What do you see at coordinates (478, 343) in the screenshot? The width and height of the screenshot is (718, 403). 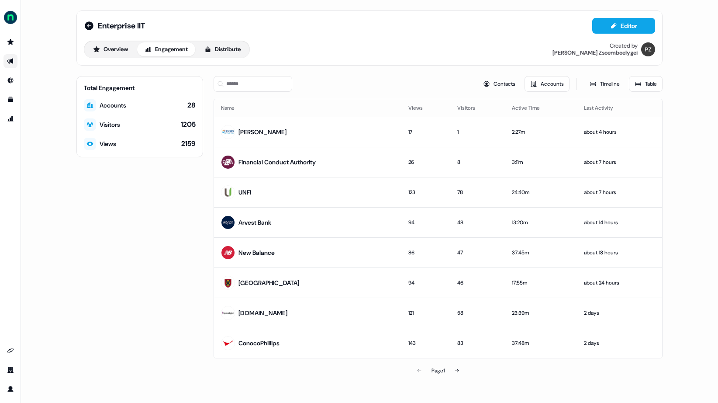 I see `div: 83` at bounding box center [478, 343].